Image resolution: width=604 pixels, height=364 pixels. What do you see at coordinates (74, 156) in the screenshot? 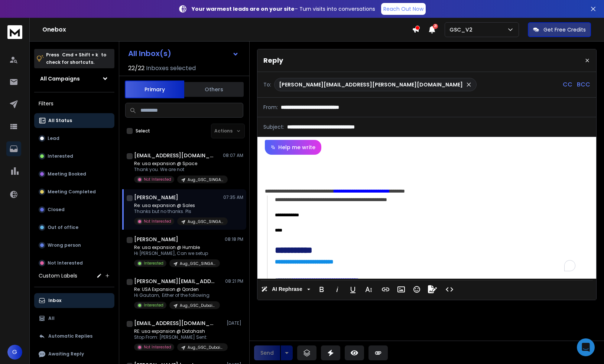
I see `button: Interested` at bounding box center [74, 156].